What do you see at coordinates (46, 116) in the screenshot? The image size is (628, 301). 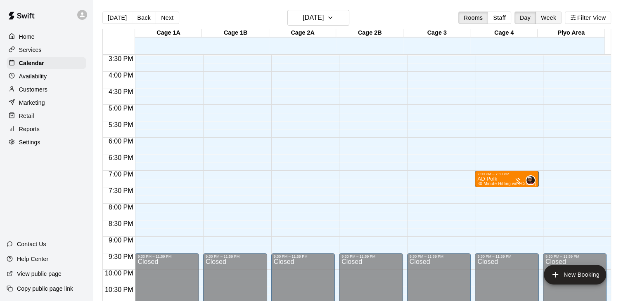 I see `div: Retail` at bounding box center [46, 116].